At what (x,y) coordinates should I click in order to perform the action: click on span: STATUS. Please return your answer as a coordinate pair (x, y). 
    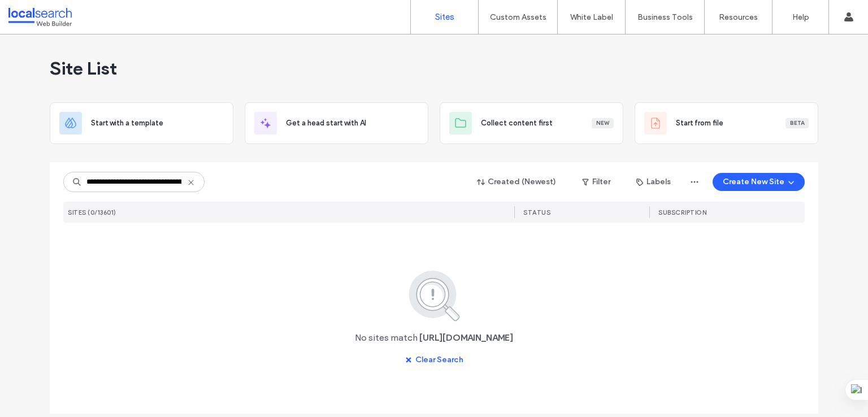
    Looking at the image, I should click on (537, 213).